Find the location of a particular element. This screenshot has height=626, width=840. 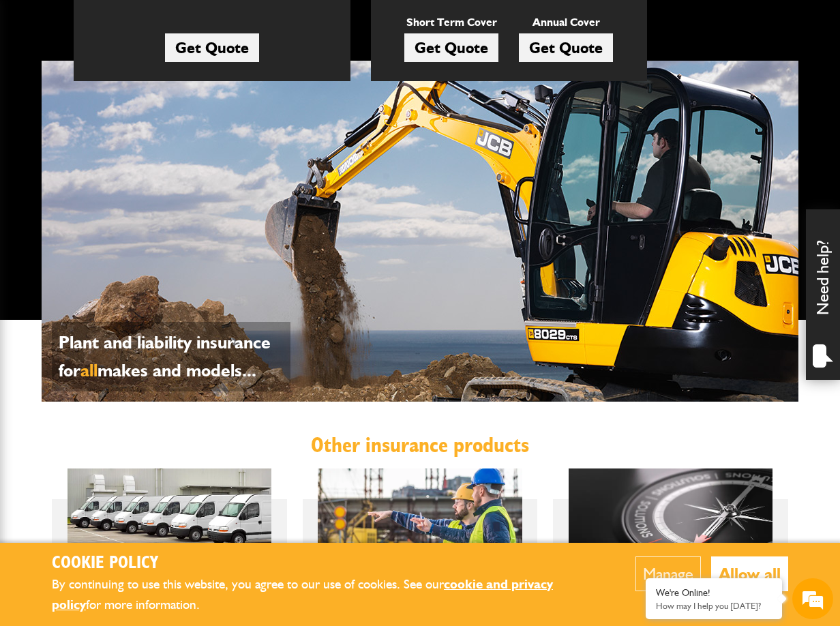

p: How may I help you today? is located at coordinates (714, 606).